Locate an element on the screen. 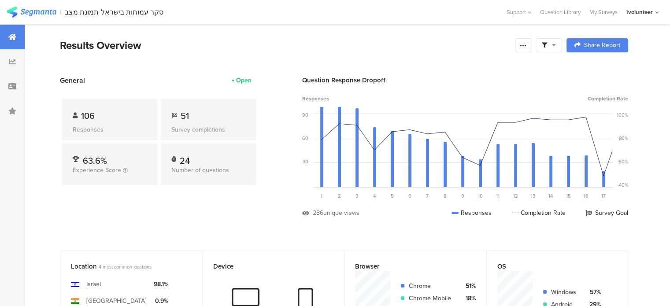  div: 57% is located at coordinates (593, 292).